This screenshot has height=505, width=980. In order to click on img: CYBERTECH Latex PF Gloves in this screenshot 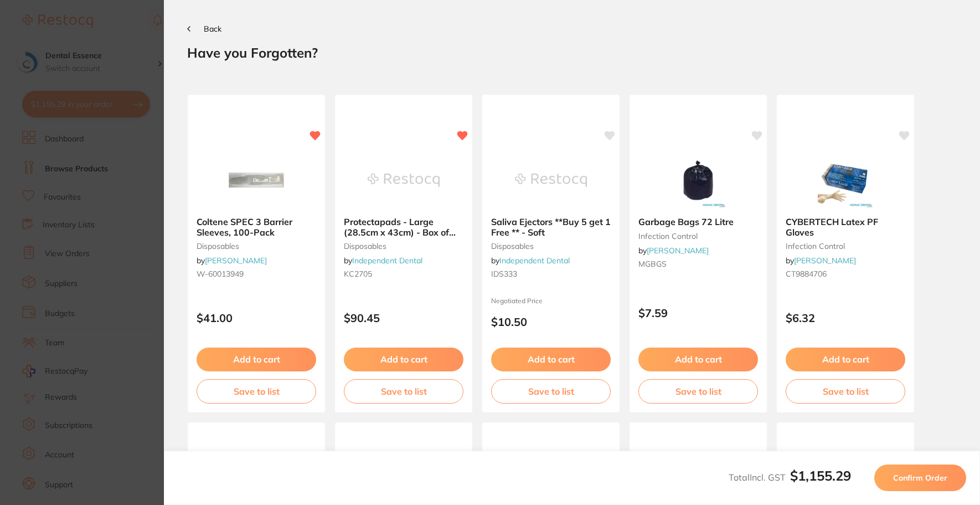, I will do `click(846, 180)`.